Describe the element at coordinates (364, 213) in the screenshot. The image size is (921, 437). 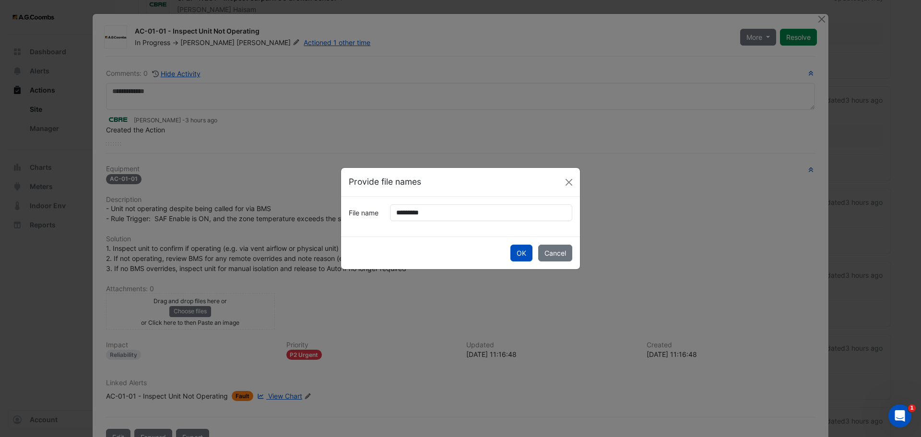
I see `label: File name` at that location.